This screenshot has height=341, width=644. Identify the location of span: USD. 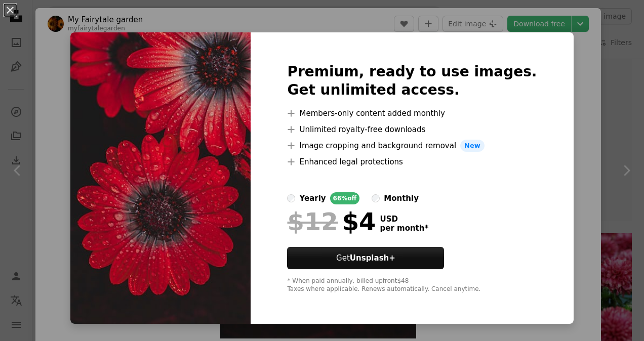
(403, 219).